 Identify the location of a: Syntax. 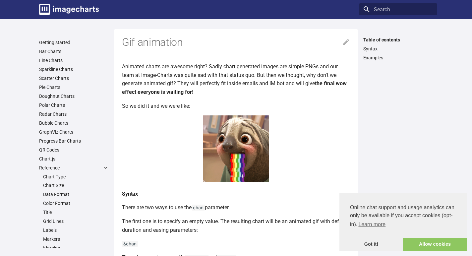
(398, 49).